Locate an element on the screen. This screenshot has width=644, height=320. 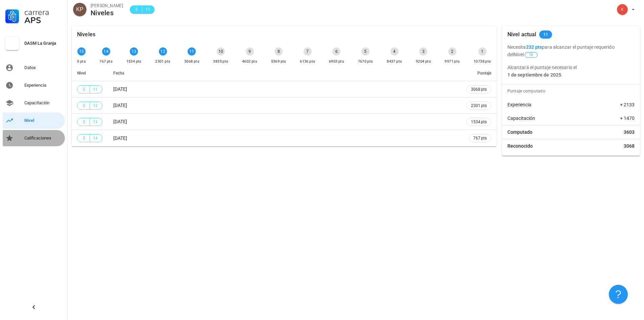
div: Carrera is located at coordinates (43, 12).